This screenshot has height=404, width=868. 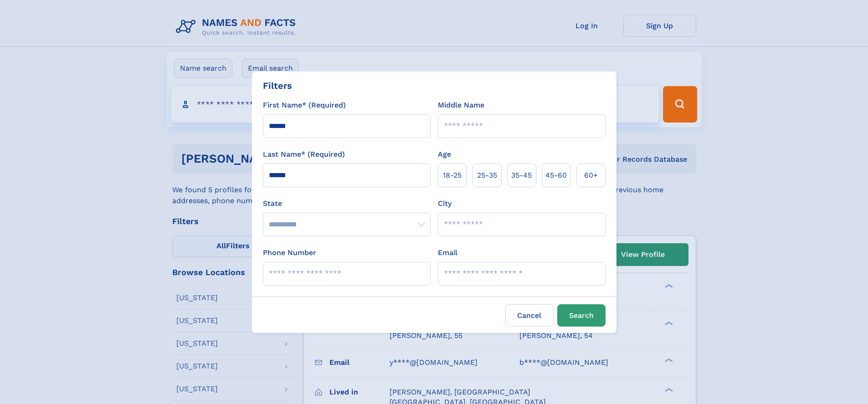 What do you see at coordinates (461, 106) in the screenshot?
I see `label: Middle Name` at bounding box center [461, 106].